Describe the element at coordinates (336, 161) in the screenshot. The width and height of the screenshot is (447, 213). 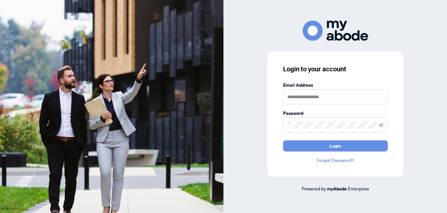
I see `a: Forgot Password?` at that location.